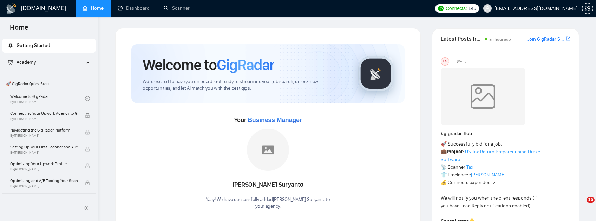  Describe the element at coordinates (177, 8) in the screenshot. I see `a: searchScanner` at that location.